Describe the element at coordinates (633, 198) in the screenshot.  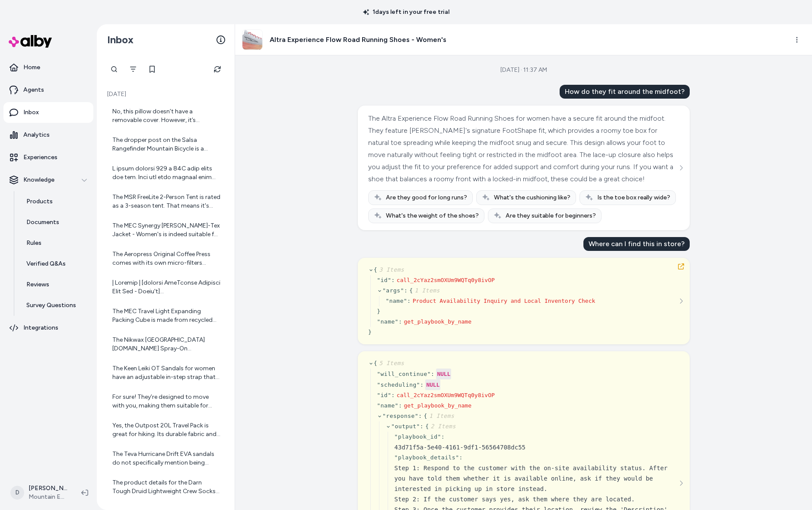
I see `span: Is the toe box really wide?` at that location.